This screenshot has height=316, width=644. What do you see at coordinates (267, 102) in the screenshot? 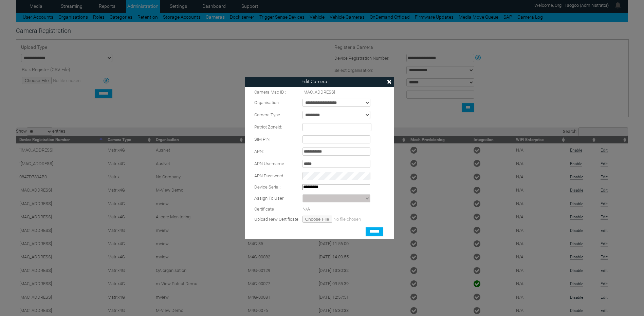
I see `span: Organisation :` at bounding box center [267, 102].